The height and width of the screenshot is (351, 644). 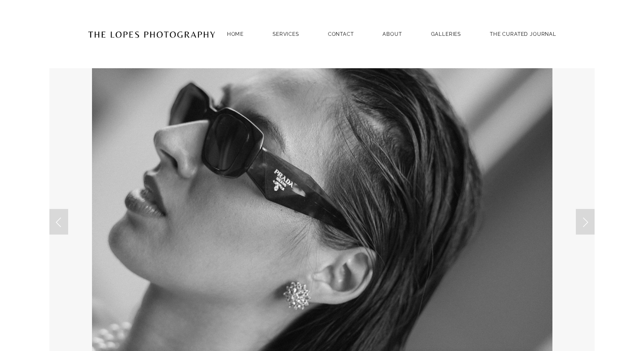 I want to click on a: SERVICES, so click(x=286, y=34).